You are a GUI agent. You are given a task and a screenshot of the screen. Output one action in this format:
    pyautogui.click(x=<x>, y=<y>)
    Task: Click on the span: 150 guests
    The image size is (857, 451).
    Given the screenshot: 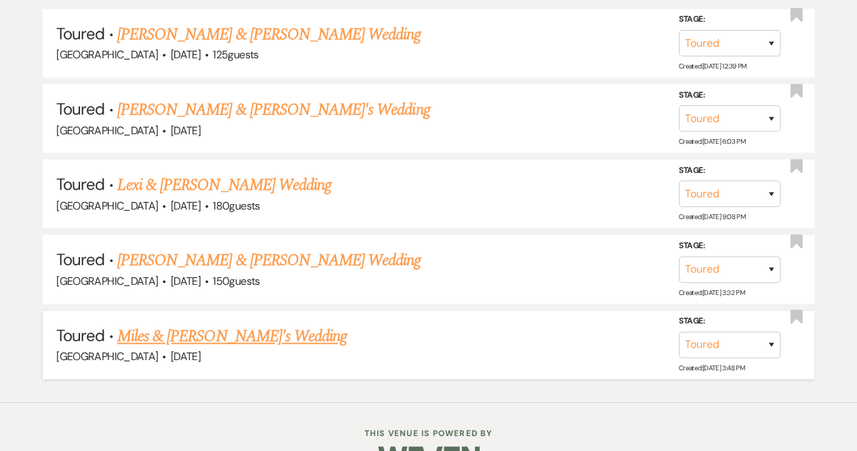 What is the action you would take?
    pyautogui.click(x=236, y=281)
    